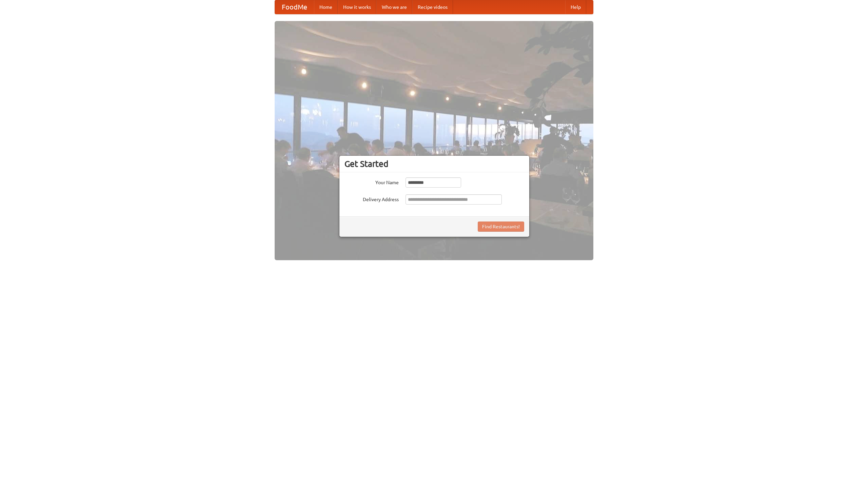  I want to click on a: Help, so click(576, 7).